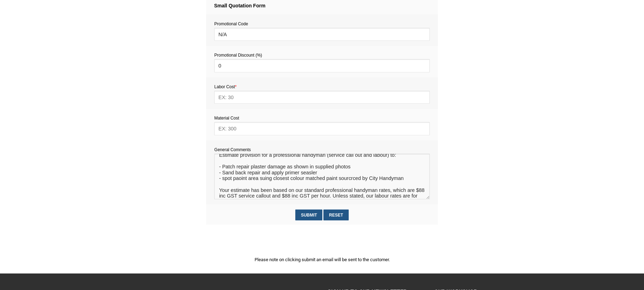  What do you see at coordinates (232, 150) in the screenshot?
I see `span: General Comments` at bounding box center [232, 150].